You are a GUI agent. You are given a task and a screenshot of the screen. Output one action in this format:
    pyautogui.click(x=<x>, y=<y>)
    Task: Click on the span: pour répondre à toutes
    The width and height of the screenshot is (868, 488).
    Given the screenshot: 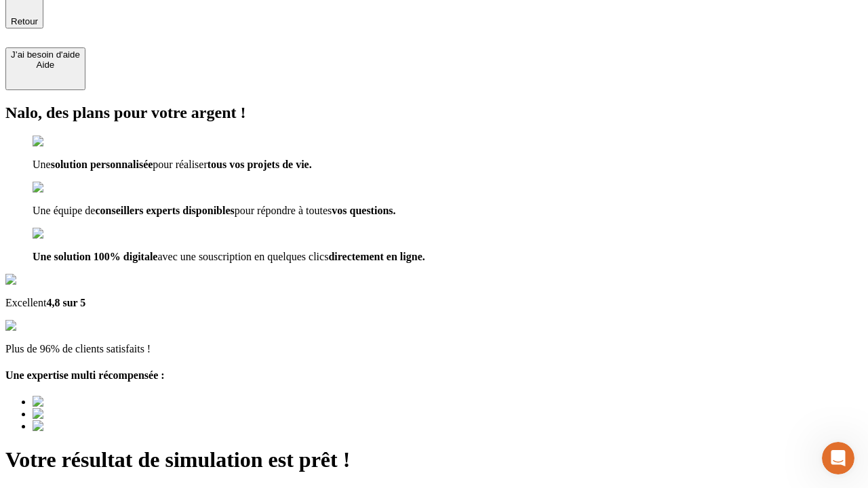 What is the action you would take?
    pyautogui.click(x=283, y=210)
    